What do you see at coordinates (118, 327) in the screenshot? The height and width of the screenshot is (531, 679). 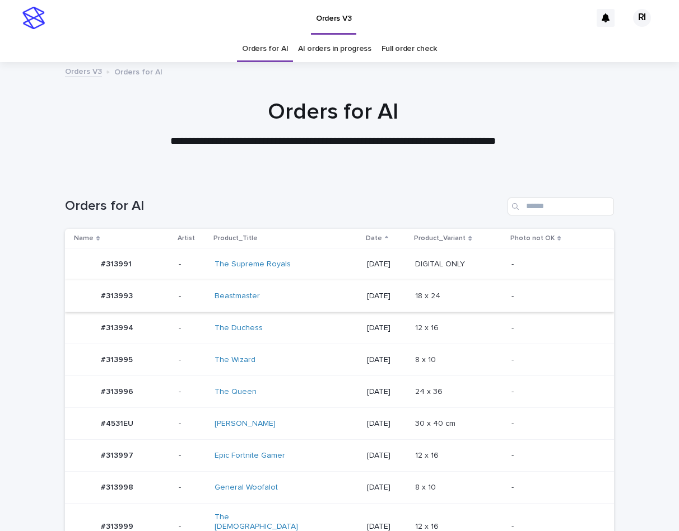 I see `p: #313994` at bounding box center [118, 327].